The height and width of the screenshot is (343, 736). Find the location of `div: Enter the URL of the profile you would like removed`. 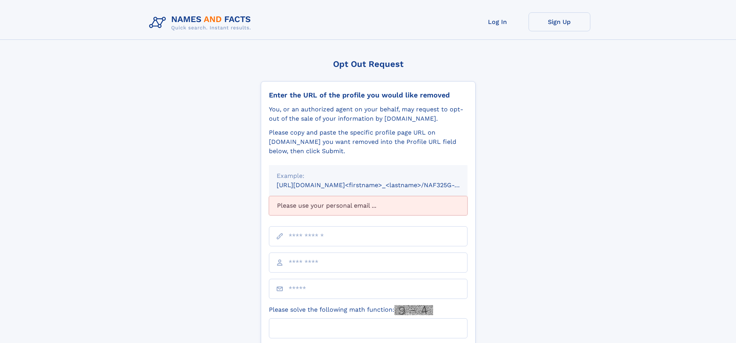

div: Enter the URL of the profile you would like removed is located at coordinates (368, 95).